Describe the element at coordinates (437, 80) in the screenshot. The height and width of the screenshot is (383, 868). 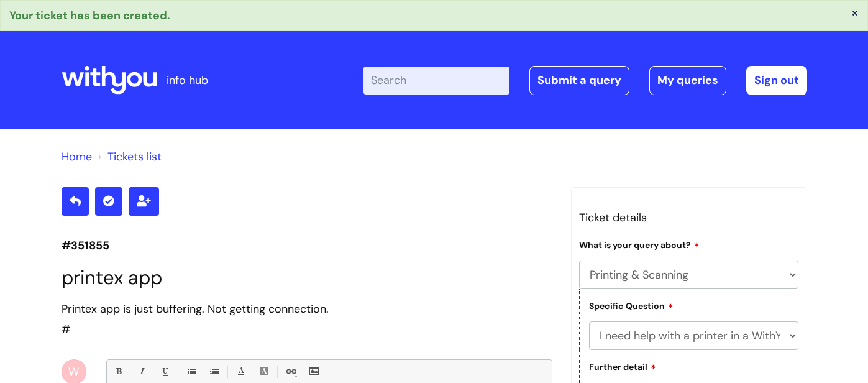
I see `input: Search` at that location.